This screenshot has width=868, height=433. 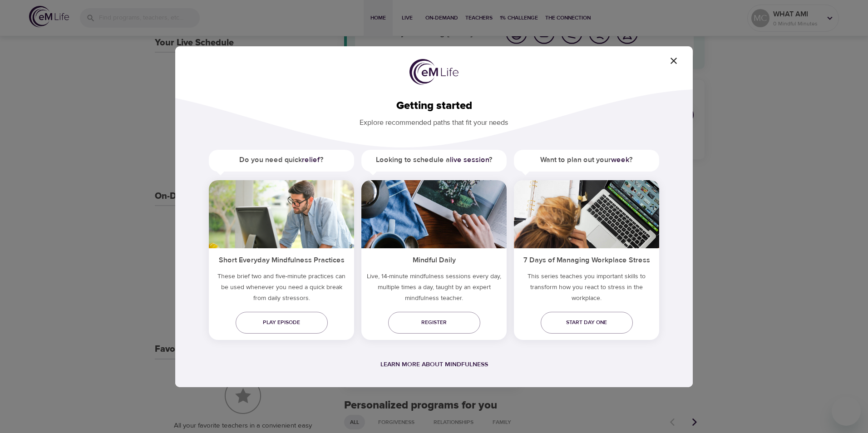 I want to click on a: Start day one, so click(x=587, y=323).